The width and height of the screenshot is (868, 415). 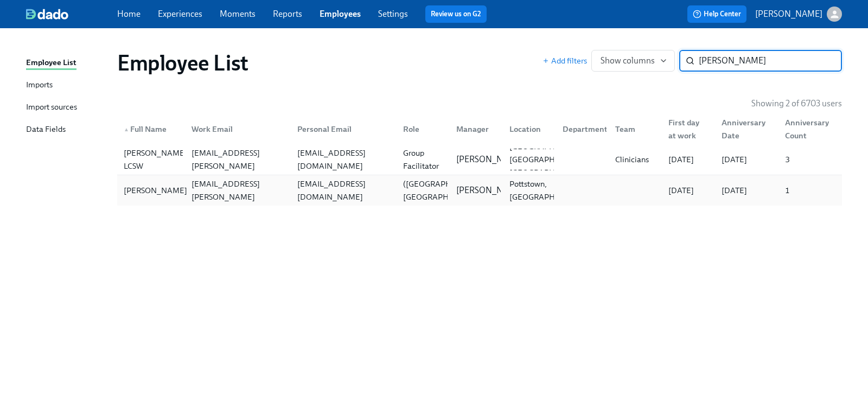 I want to click on a: Employees, so click(x=340, y=14).